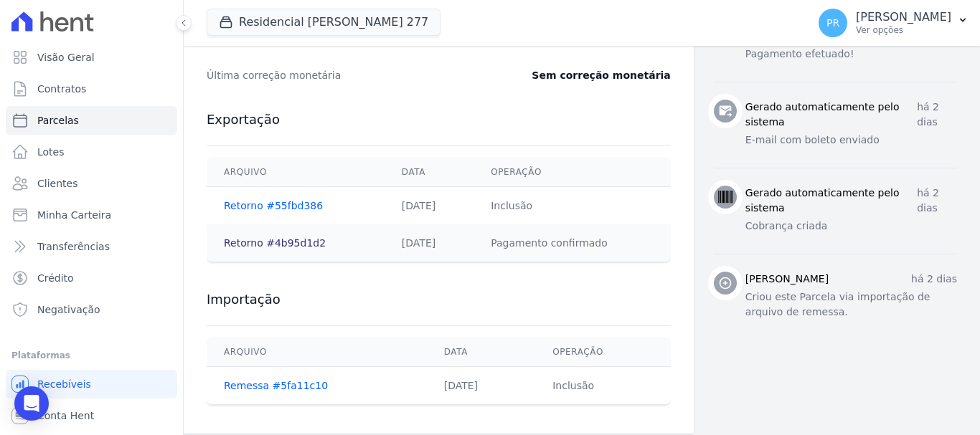 This screenshot has width=980, height=435. I want to click on a: Minha Carteira, so click(91, 215).